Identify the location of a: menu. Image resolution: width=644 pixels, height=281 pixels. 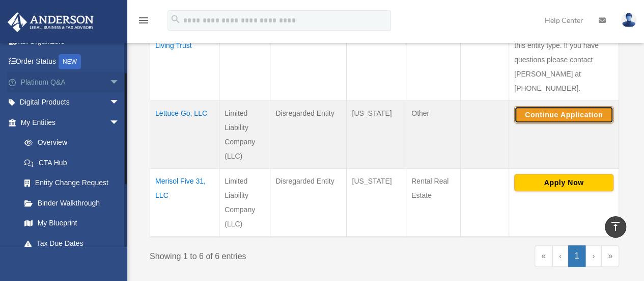
(144, 22).